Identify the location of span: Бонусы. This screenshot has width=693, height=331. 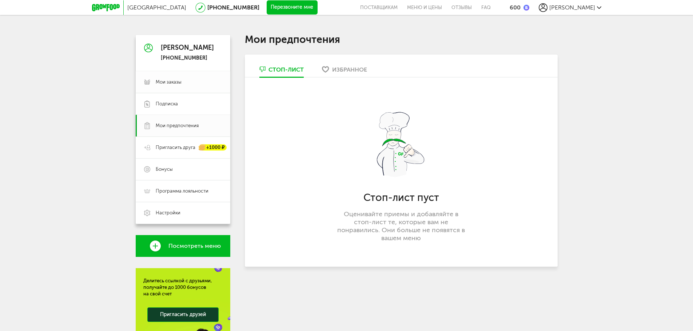
(164, 170).